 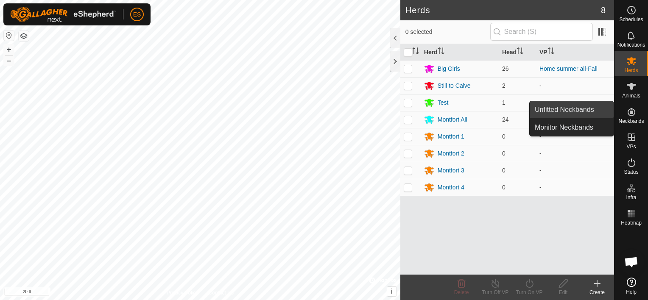 I want to click on div: Montfort 2, so click(x=451, y=153).